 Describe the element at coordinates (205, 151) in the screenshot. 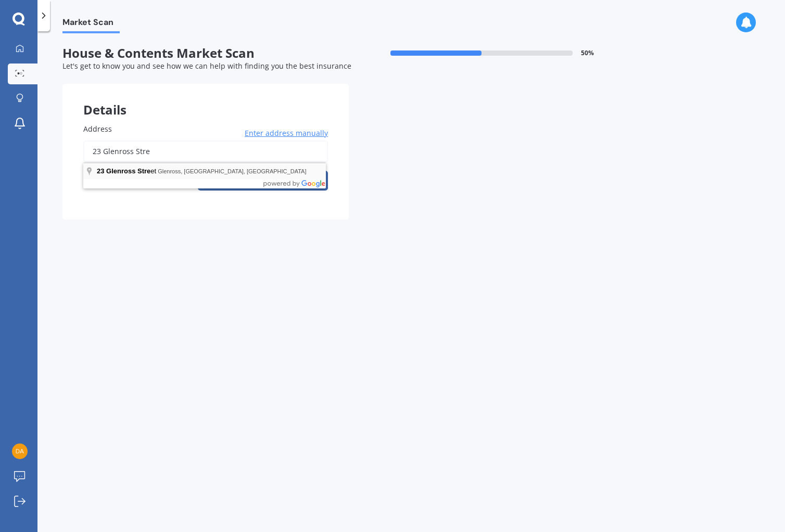

I see `input: Enter address` at that location.